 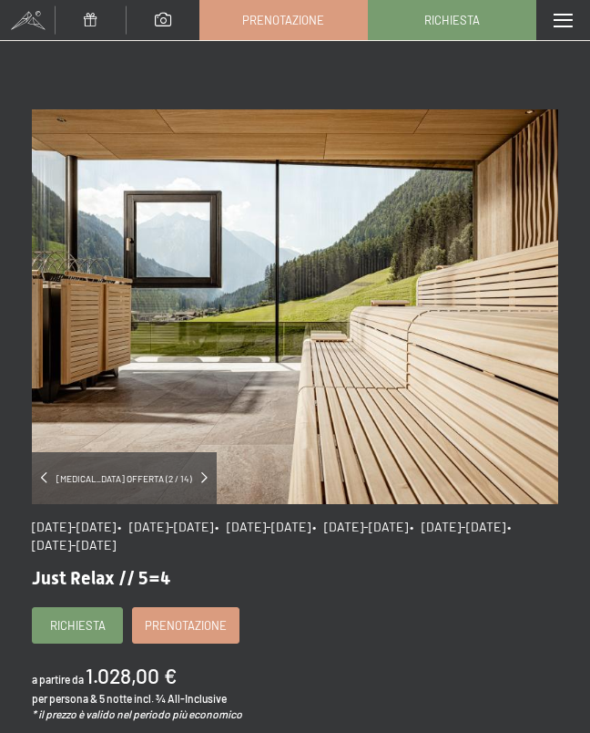 What do you see at coordinates (137, 713) in the screenshot?
I see `em: * il prezzo è valido nel periodo più economico` at bounding box center [137, 713].